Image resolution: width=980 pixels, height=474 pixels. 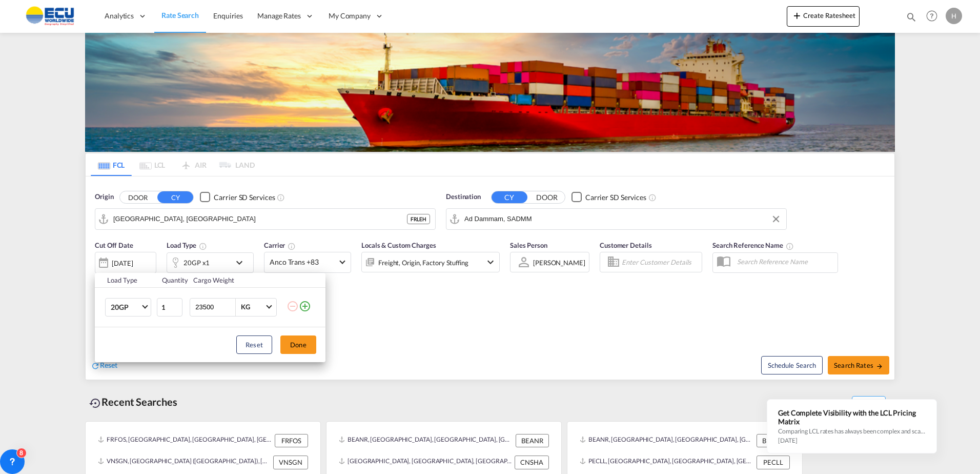 What do you see at coordinates (255, 345) in the screenshot?
I see `button: Reset` at bounding box center [255, 345].